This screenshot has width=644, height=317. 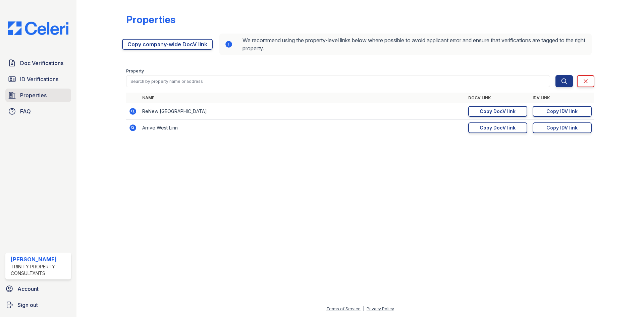 What do you see at coordinates (38, 28) in the screenshot?
I see `img: CE_Logo_Blue-a8612792a0a2168367f1c8372b55b34899dd931a85d93a1a3d3e32e68fde9ad4.png` at bounding box center [38, 28].